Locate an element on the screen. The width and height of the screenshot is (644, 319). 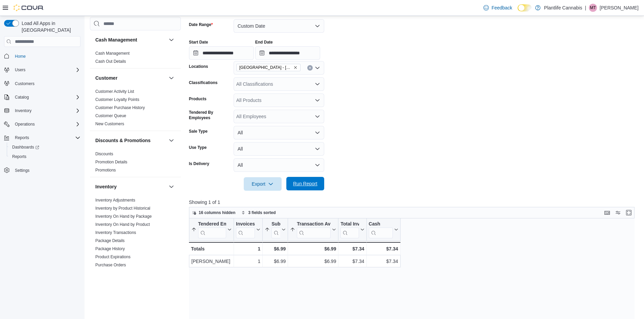
a: Inventory Adjustments is located at coordinates (115, 200).